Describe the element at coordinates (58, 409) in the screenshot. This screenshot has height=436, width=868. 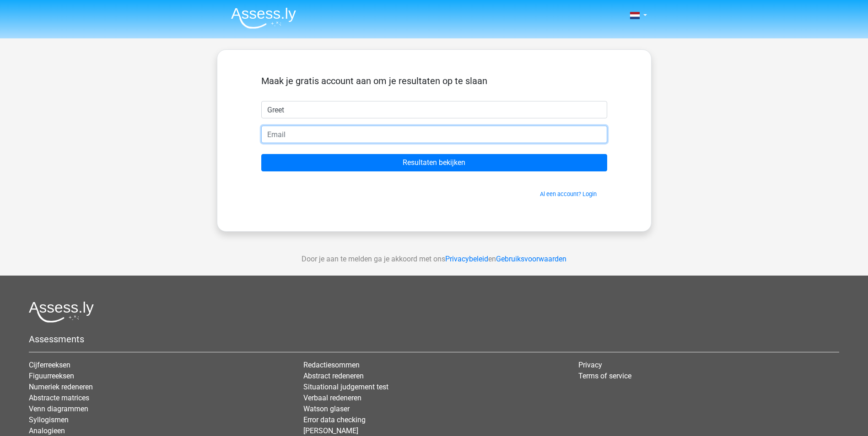
I see `a: Venn diagrammen` at that location.